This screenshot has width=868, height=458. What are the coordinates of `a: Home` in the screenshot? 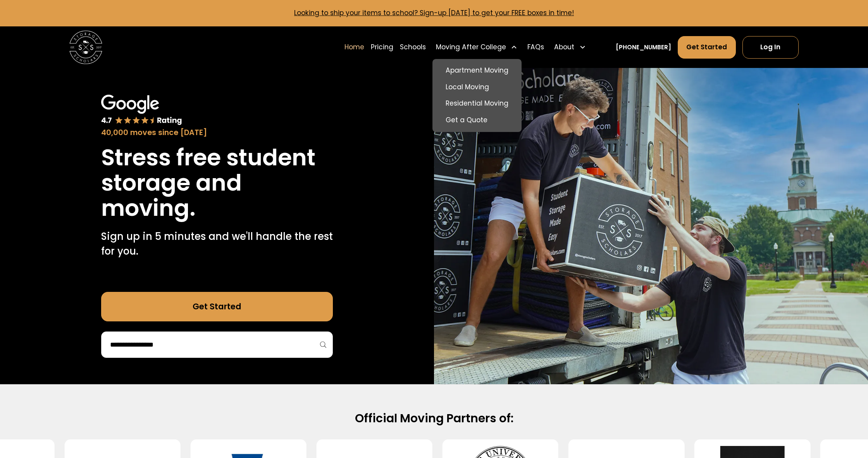 It's located at (354, 47).